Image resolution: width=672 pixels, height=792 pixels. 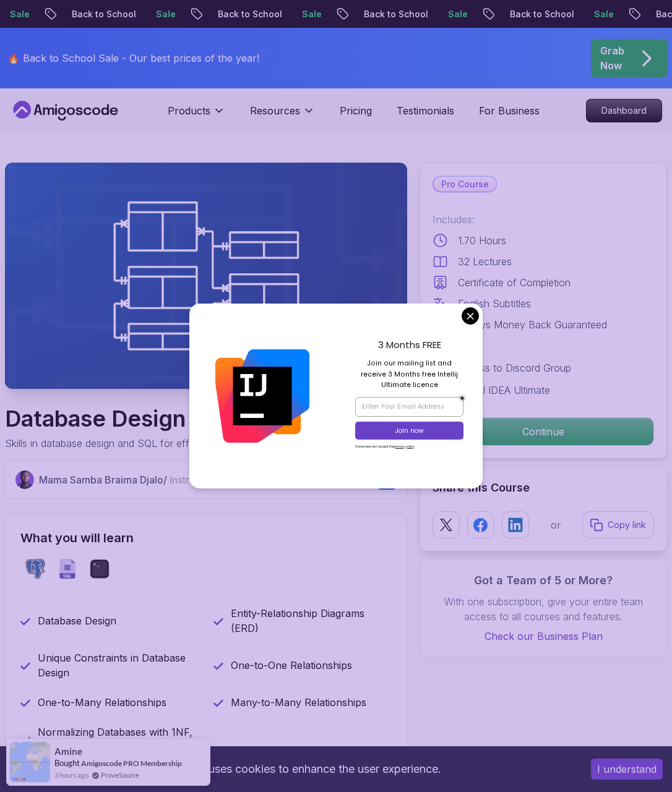 What do you see at coordinates (494, 304) in the screenshot?
I see `p: English Subtitles` at bounding box center [494, 304].